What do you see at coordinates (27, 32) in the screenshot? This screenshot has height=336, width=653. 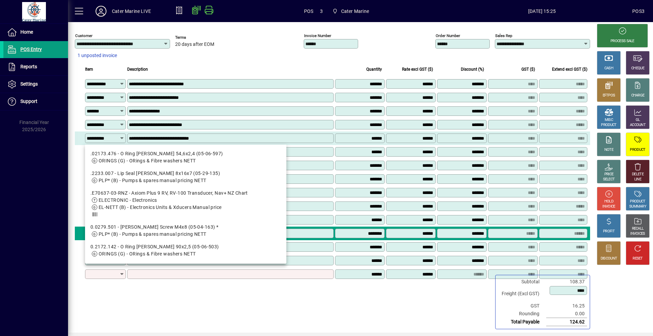 I see `span: Home` at bounding box center [27, 32].